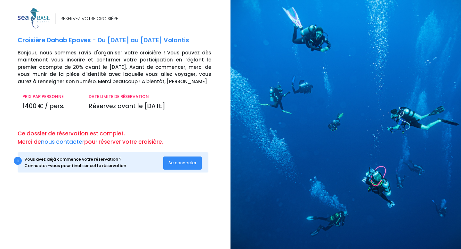 The width and height of the screenshot is (461, 249). Describe the element at coordinates (51, 106) in the screenshot. I see `p: 1400 € / pers.` at that location.